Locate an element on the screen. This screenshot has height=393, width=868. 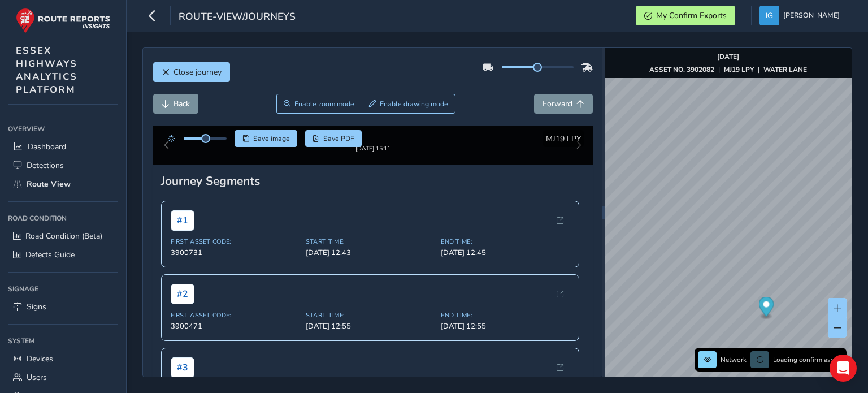
div: Journey Segments is located at coordinates (373, 190).